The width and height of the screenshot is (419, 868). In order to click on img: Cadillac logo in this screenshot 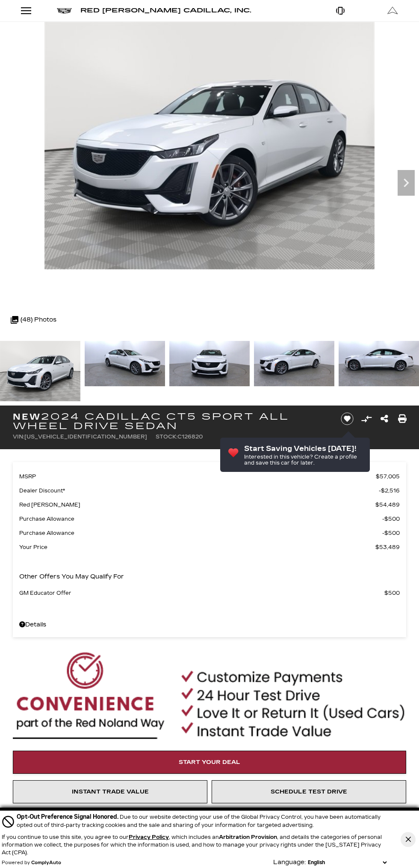, I will do `click(64, 11)`.